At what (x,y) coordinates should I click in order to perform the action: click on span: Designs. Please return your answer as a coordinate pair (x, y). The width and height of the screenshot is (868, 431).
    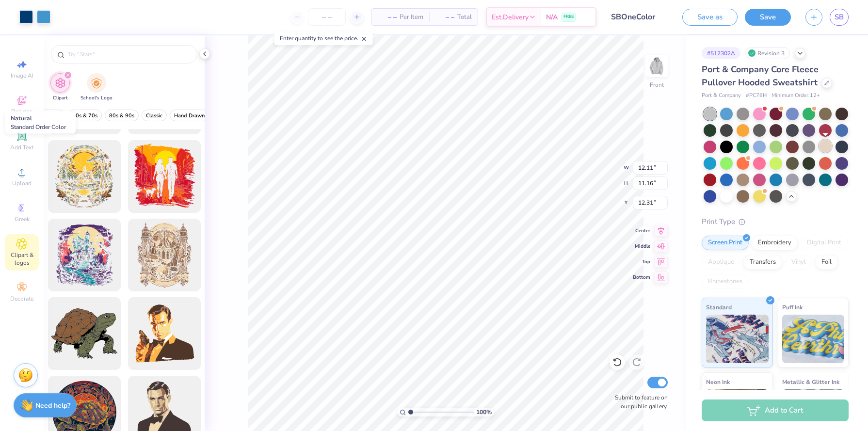
    Looking at the image, I should click on (22, 112).